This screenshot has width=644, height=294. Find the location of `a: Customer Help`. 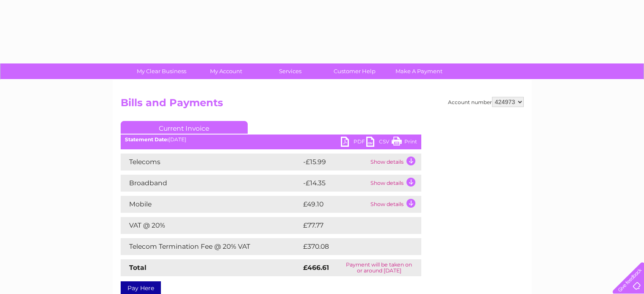

a: Customer Help is located at coordinates (354, 71).